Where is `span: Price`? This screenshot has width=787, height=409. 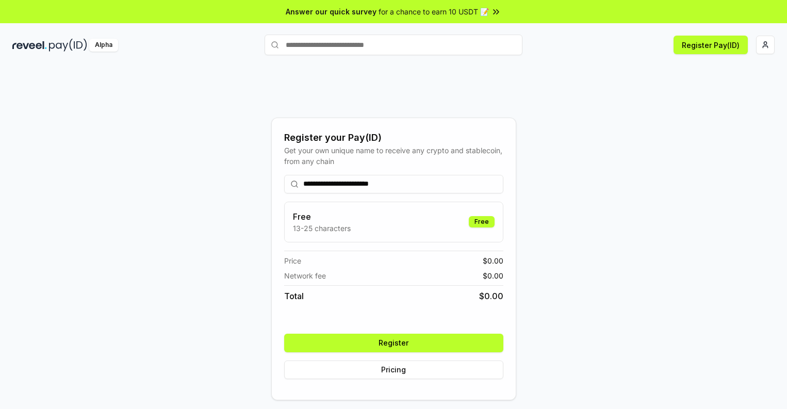 span: Price is located at coordinates (293, 261).